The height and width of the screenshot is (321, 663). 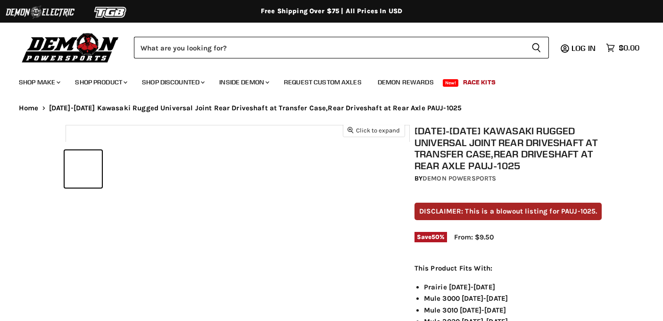 I want to click on input: Search, so click(x=329, y=48).